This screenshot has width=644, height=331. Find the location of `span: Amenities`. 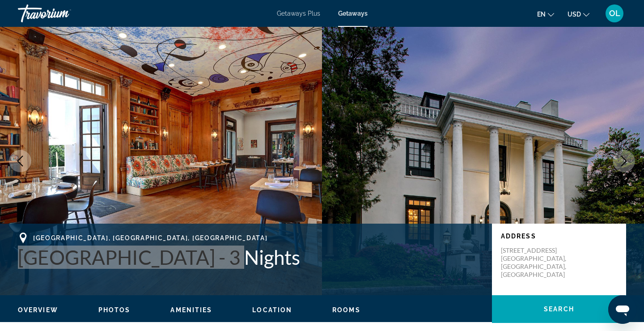

span: Amenities is located at coordinates (191, 310).